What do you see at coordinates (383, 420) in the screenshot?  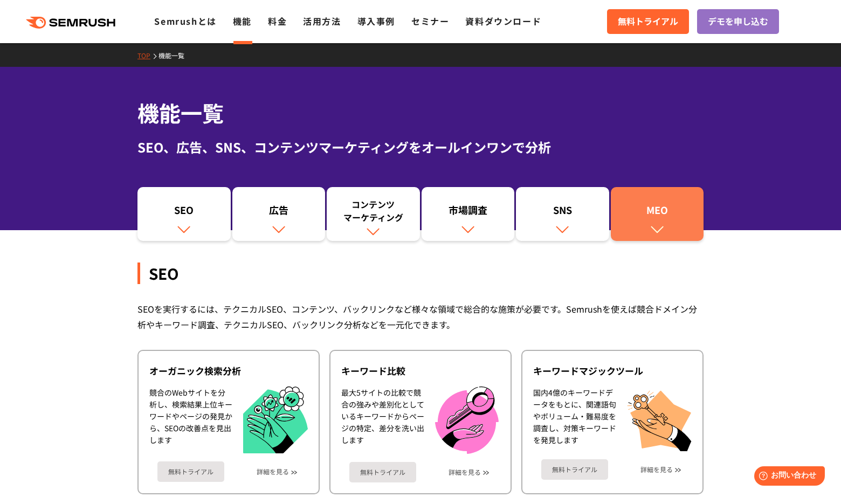 I see `div: 最大5サイトの比較で競合の強みや差別化としているキーワードからページの特定、差分を洗い出します` at bounding box center [383, 420].